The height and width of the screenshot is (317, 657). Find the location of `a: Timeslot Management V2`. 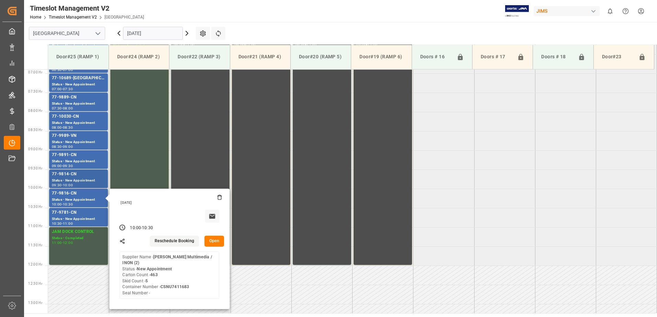

a: Timeslot Management V2 is located at coordinates (73, 17).